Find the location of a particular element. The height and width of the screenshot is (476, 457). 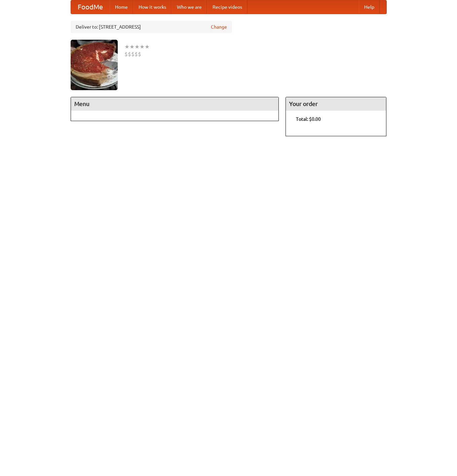

a: Who we are is located at coordinates (190, 7).